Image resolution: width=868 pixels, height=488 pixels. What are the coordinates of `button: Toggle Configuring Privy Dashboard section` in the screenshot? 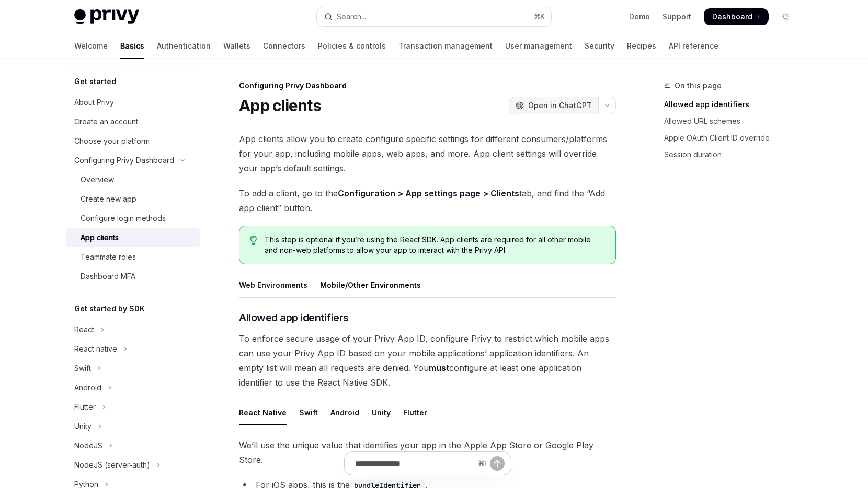 It's located at (133, 161).